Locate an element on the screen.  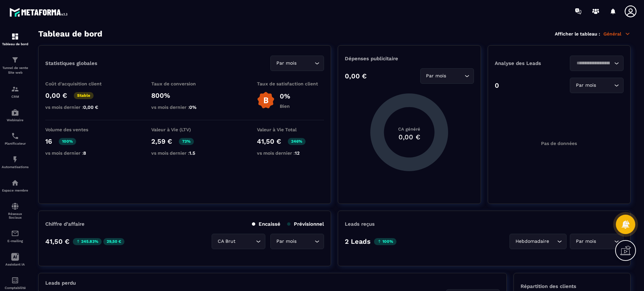
p: Réseaux Sociaux is located at coordinates (15, 216).